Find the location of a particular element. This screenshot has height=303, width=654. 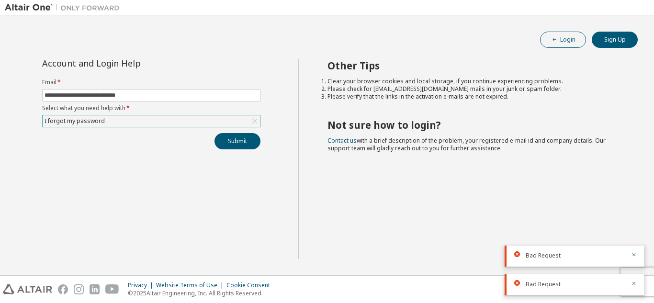

h2: Not sure how to login? is located at coordinates (474, 125).